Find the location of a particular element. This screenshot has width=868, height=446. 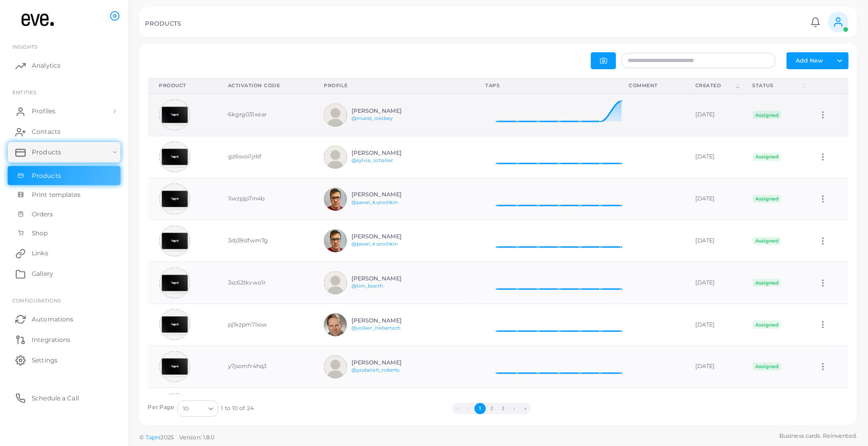

span: Orders is located at coordinates (42, 214).